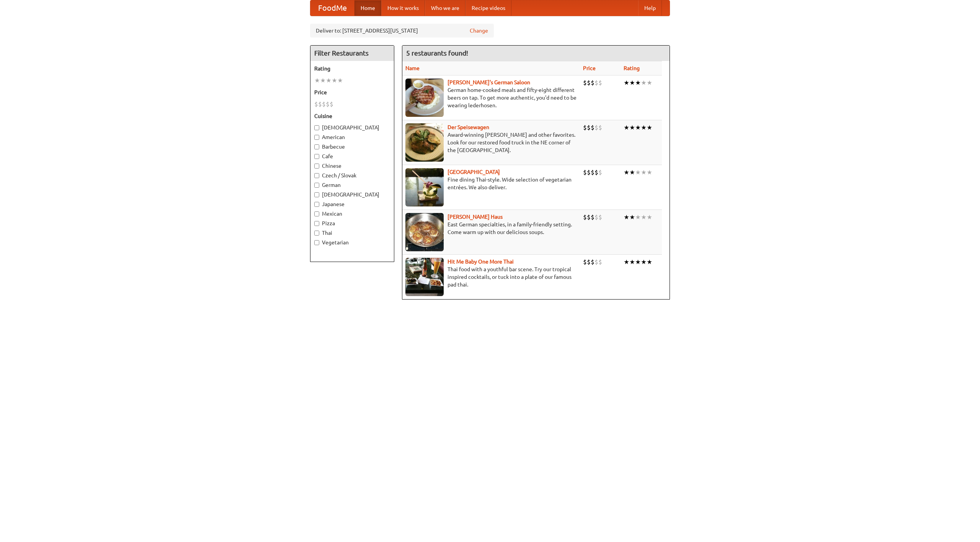 Image resolution: width=980 pixels, height=542 pixels. I want to click on a: Price, so click(589, 68).